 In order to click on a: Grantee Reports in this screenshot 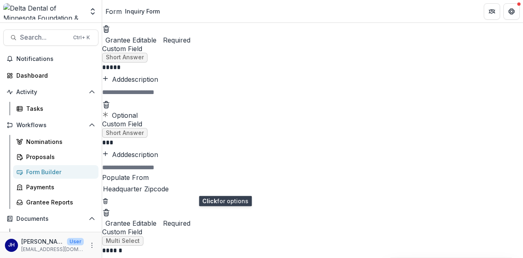, I will do `click(56, 202)`.